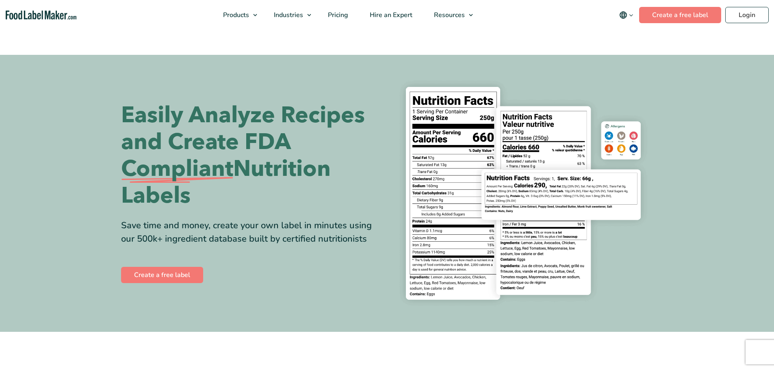 This screenshot has width=774, height=370. I want to click on span: Pricing, so click(337, 15).